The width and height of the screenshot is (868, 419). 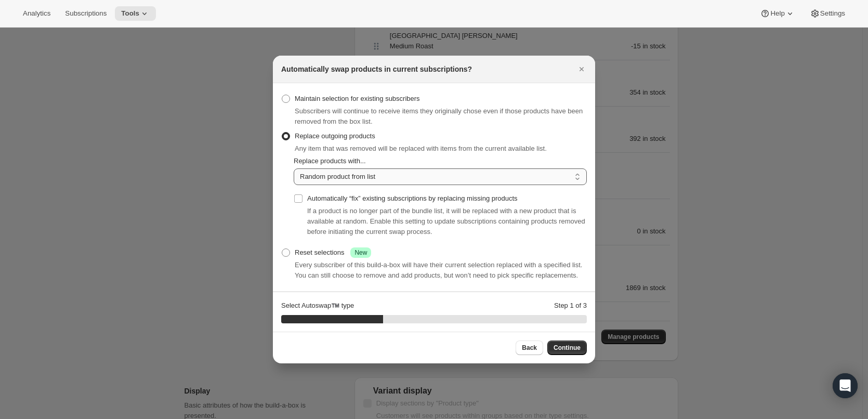 What do you see at coordinates (330, 160) in the screenshot?
I see `span: Replace products with...` at bounding box center [330, 160].